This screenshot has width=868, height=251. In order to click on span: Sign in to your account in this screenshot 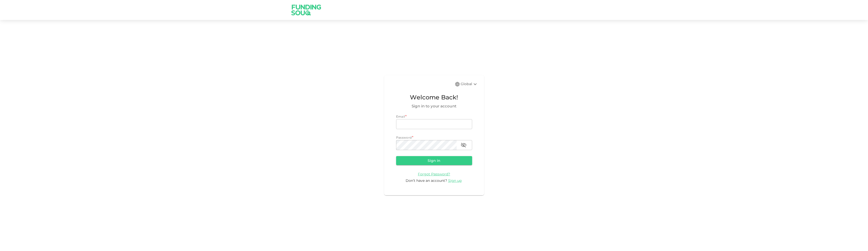, I will do `click(434, 106)`.